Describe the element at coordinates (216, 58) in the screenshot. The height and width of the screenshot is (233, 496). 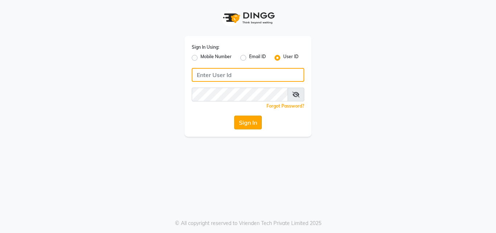
I see `label: Mobile Number` at that location.